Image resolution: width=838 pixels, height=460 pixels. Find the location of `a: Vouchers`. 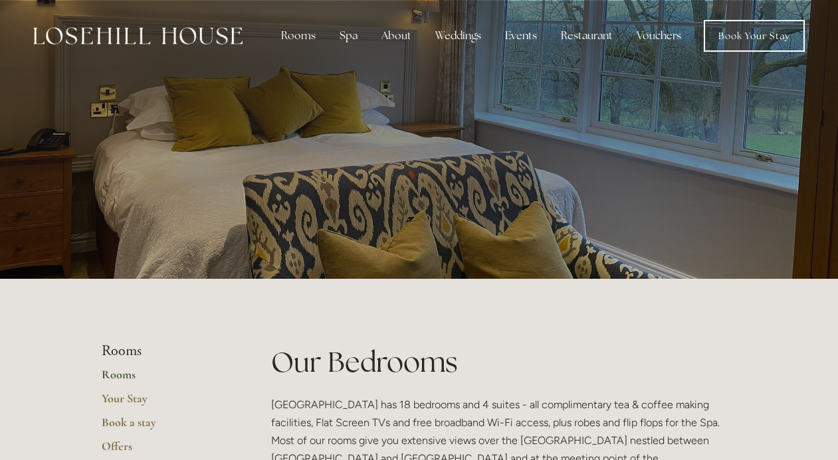

a: Vouchers is located at coordinates (658, 36).